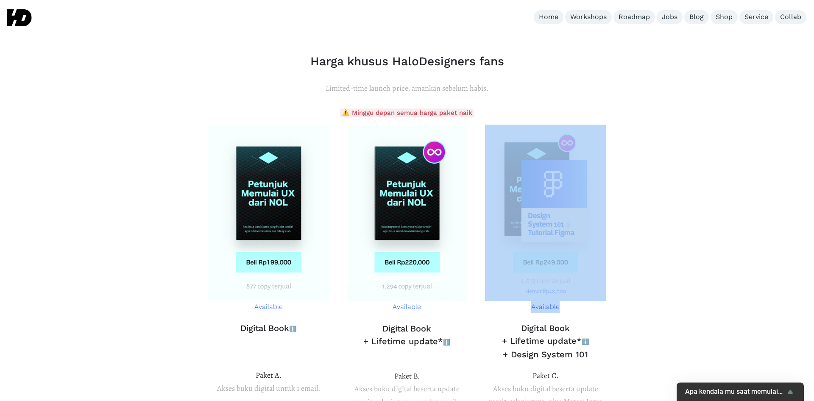  Describe the element at coordinates (589, 17) in the screenshot. I see `a: Workshops` at that location.